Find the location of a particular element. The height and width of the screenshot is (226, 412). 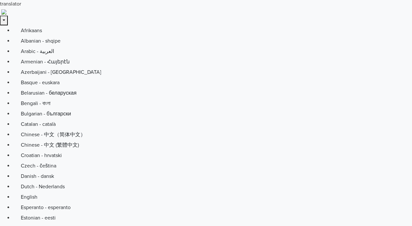

a: Catalan - català is located at coordinates (213, 124).